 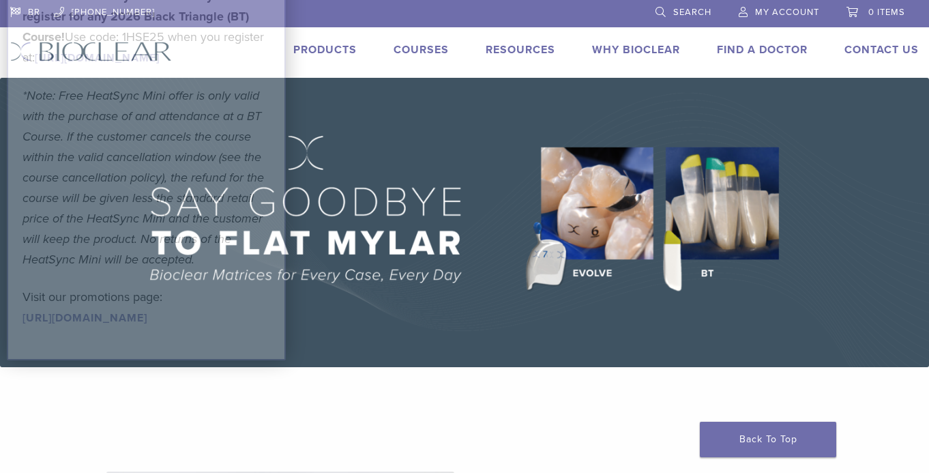 What do you see at coordinates (692, 12) in the screenshot?
I see `span: Search` at bounding box center [692, 12].